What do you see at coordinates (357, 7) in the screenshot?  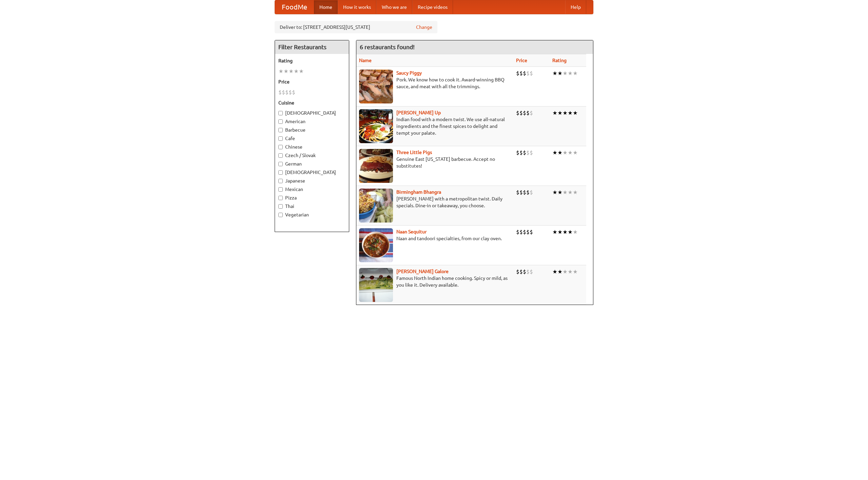 I see `a: How it works` at bounding box center [357, 7].